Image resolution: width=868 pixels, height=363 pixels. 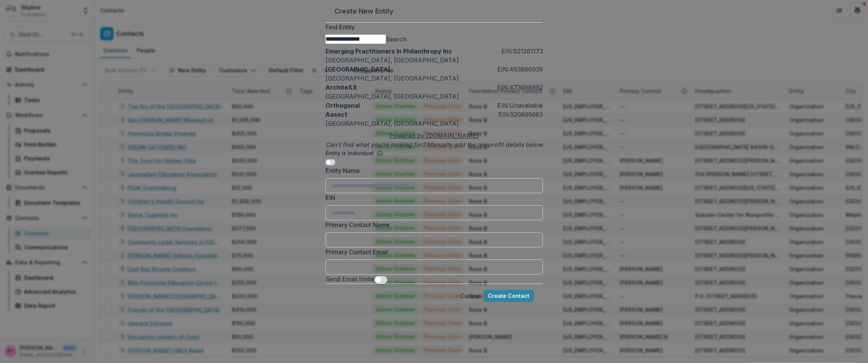 I want to click on u: Powered by, so click(x=434, y=135).